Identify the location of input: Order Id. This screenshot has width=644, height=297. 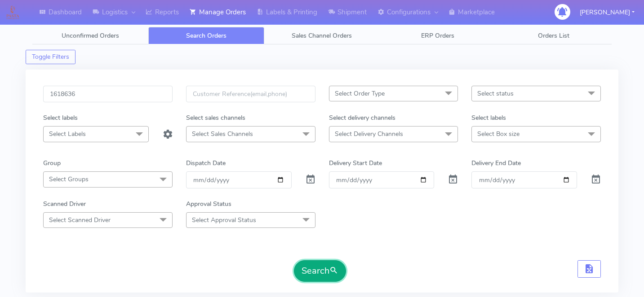
(108, 94).